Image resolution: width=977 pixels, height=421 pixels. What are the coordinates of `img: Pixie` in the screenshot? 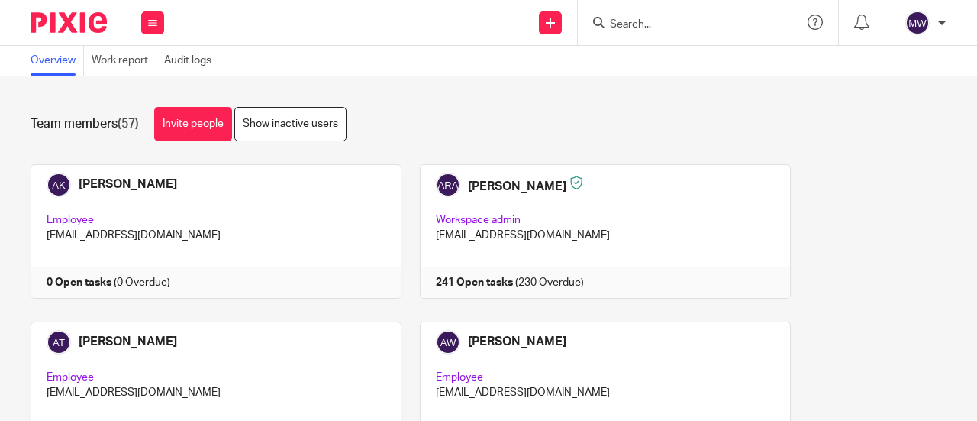 It's located at (69, 22).